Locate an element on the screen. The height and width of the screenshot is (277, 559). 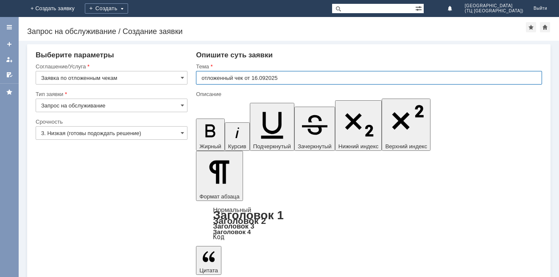
button: Курсив is located at coordinates (237, 136).